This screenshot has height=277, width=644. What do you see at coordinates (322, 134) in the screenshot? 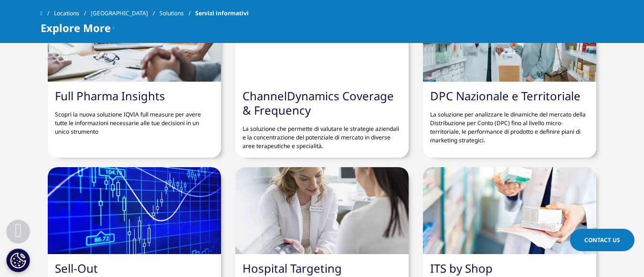
I see `p: La soluzione che permette di valutare le strategie aziendali e la concentrazione del potenziale d...` at bounding box center [322, 134].